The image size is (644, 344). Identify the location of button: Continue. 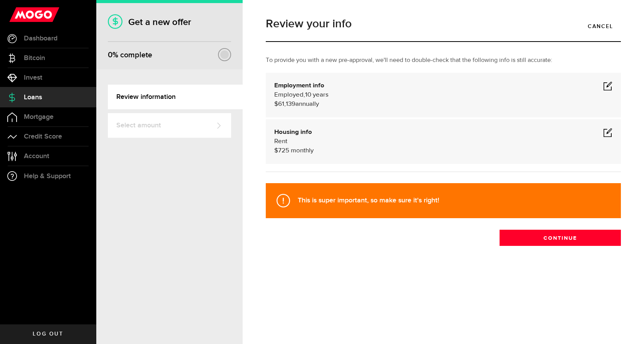
(560, 237).